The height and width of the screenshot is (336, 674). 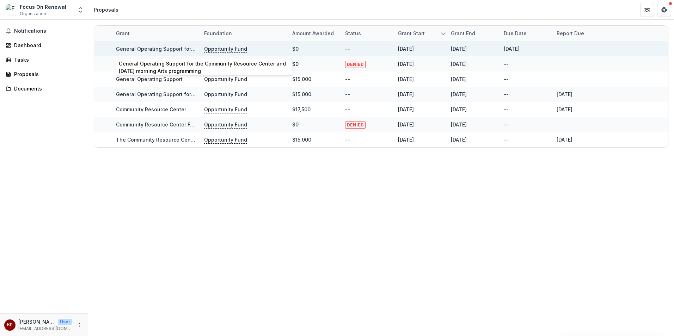 What do you see at coordinates (79, 325) in the screenshot?
I see `button: More` at bounding box center [79, 325].